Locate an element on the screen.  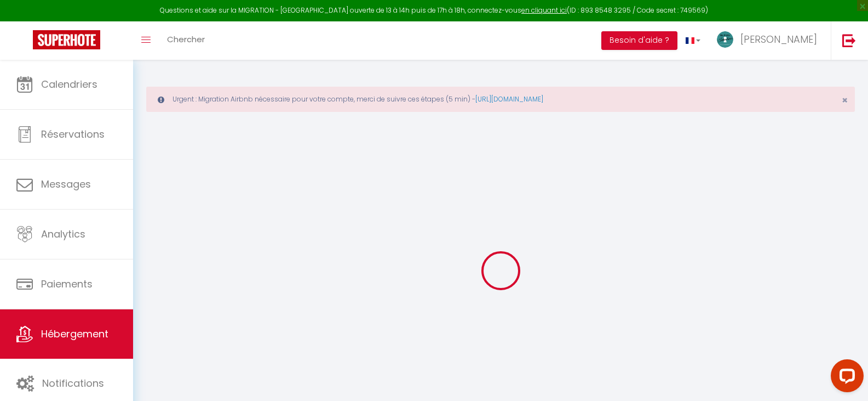
img: Super Booking is located at coordinates (66, 39).